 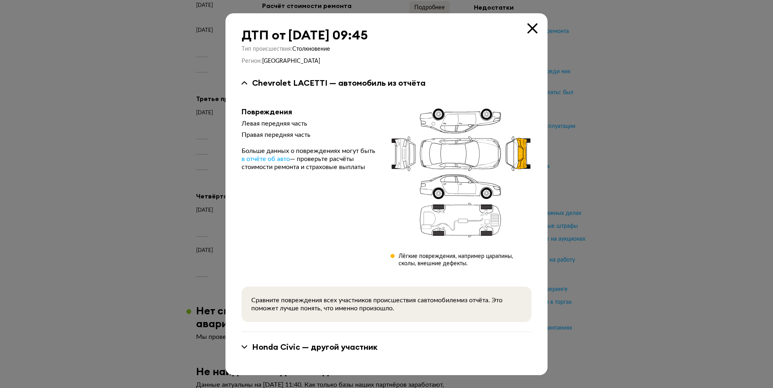 What do you see at coordinates (310, 135) in the screenshot?
I see `div: Правая передняя часть` at bounding box center [310, 135].